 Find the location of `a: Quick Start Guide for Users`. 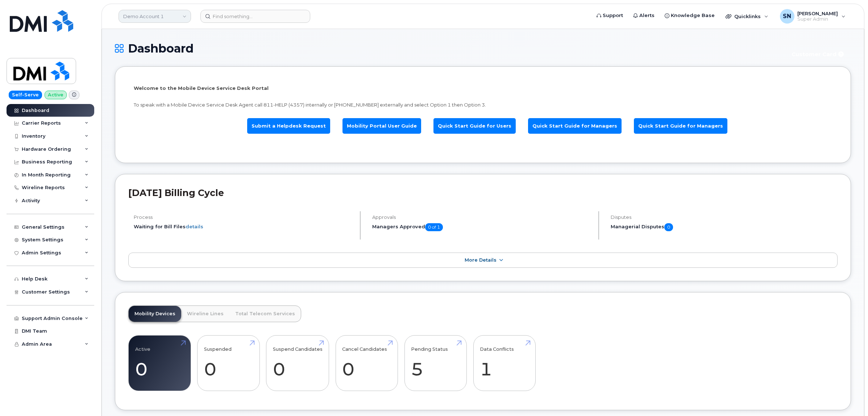

a: Quick Start Guide for Users is located at coordinates (474, 126).